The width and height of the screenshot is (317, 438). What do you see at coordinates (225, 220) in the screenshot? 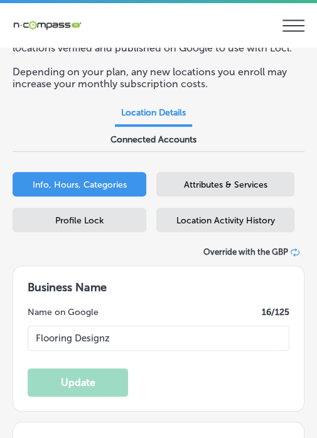
I see `span: Location Activity History` at bounding box center [225, 220].